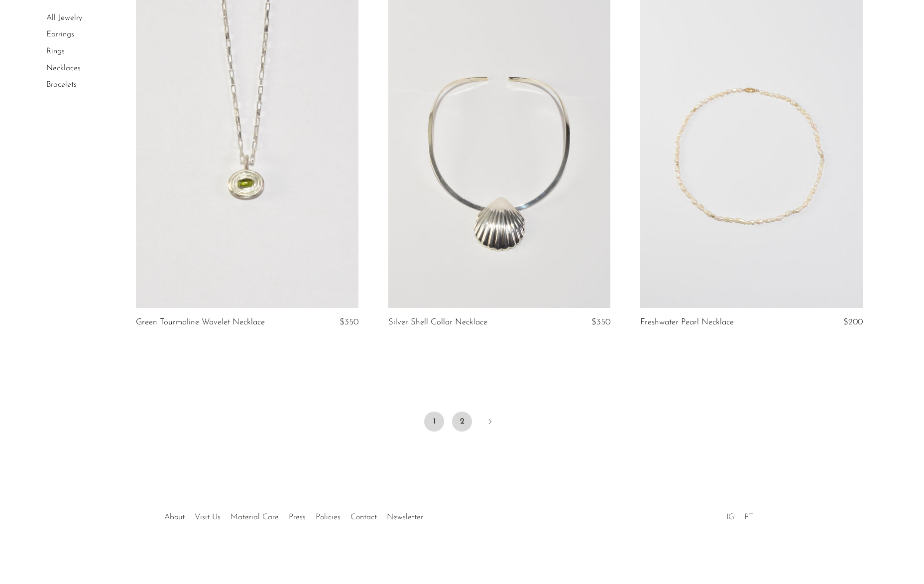 This screenshot has height=584, width=924. I want to click on a: Silver Shell Collar Necklace, so click(438, 322).